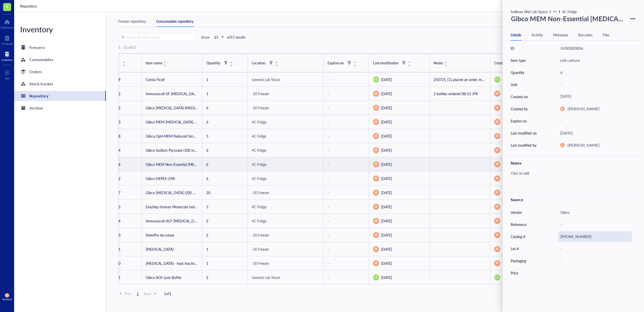 This screenshot has height=312, width=644. What do you see at coordinates (175, 21) in the screenshot?
I see `div: Consumables repository` at bounding box center [175, 21].